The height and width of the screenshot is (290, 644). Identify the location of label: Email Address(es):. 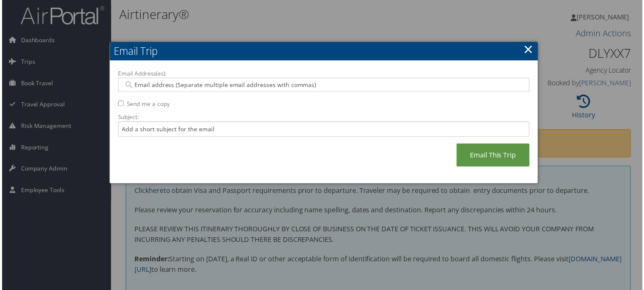
(324, 74).